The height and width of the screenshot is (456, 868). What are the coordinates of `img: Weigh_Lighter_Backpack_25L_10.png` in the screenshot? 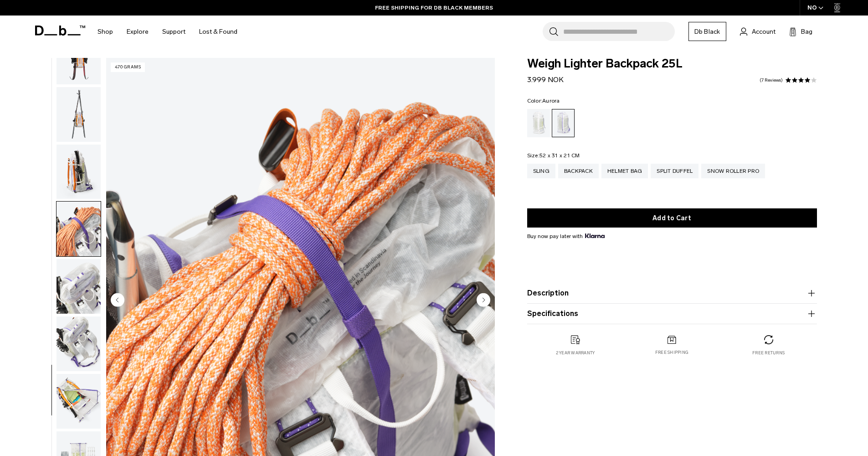 It's located at (78, 172).